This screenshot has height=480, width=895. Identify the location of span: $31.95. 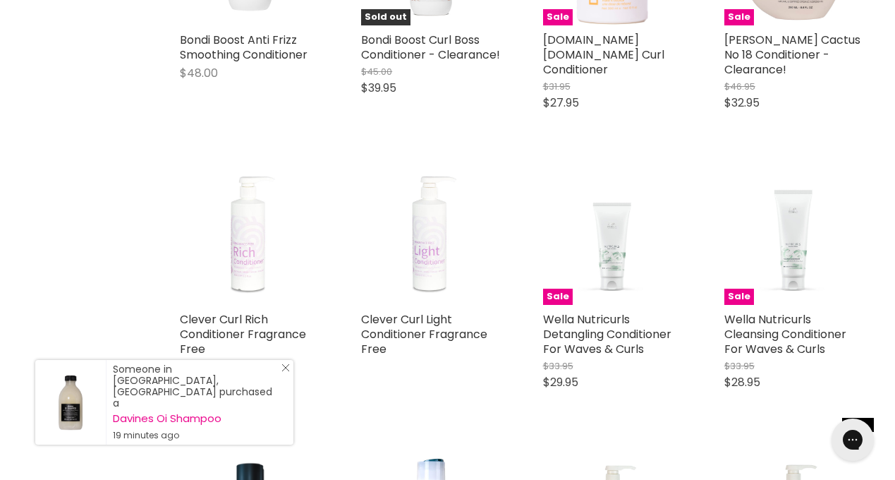
(557, 86).